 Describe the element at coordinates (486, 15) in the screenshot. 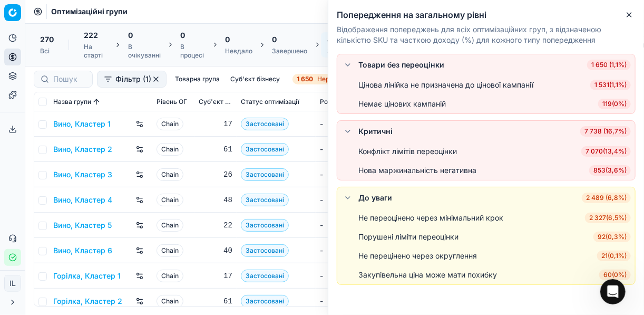

I see `h2: Попередження на загальному рівні` at that location.